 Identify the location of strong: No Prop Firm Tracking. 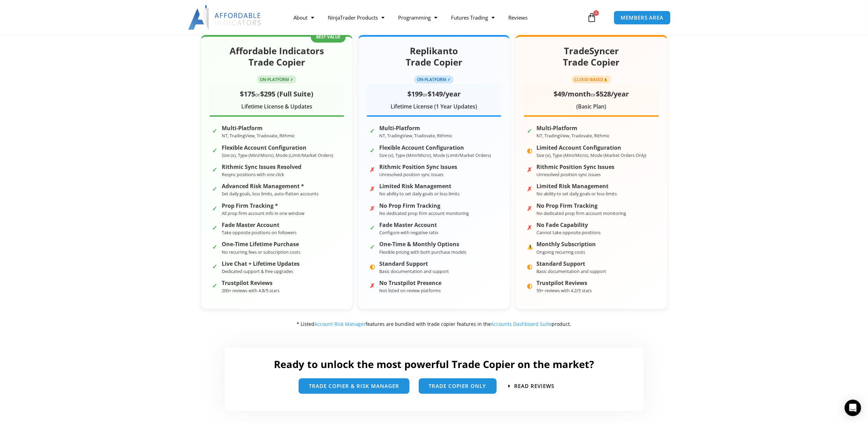
(581, 206).